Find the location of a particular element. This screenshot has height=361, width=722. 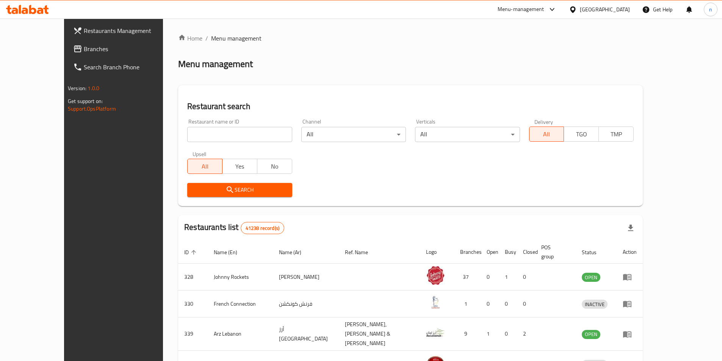

span: Restaurants Management is located at coordinates (131, 31).